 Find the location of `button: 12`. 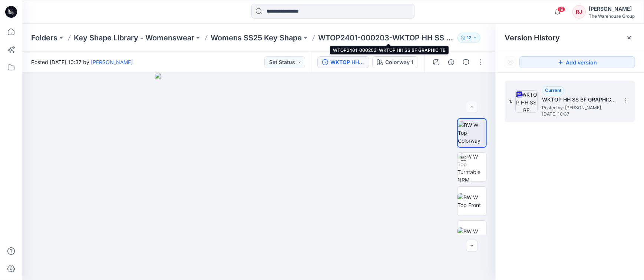

button: 12 is located at coordinates (469, 38).